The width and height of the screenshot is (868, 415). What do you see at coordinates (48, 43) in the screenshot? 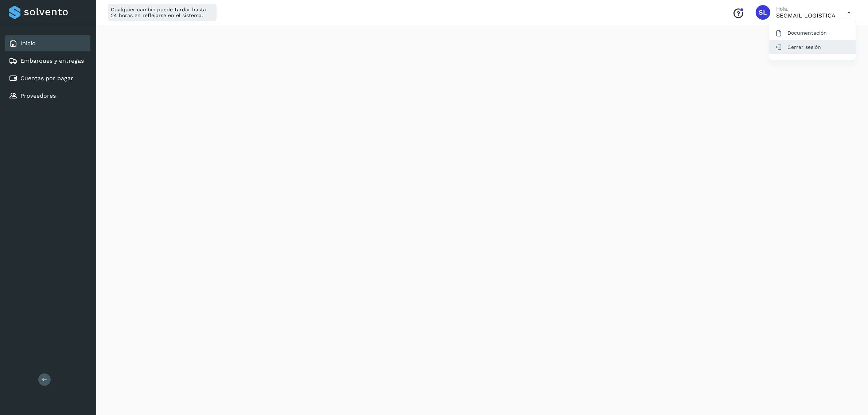
I see `div: Inicio` at bounding box center [48, 43].